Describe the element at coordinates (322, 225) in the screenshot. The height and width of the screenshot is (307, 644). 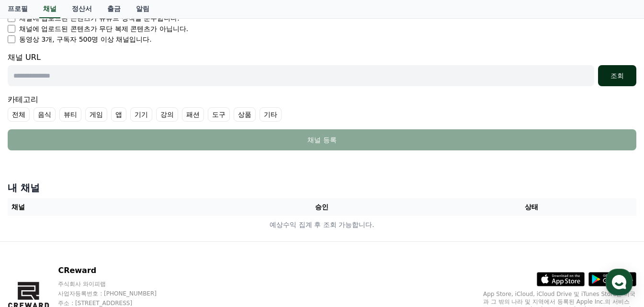
I see `td: 예상수익 집계 후 조회 가능합니다.` at that location.